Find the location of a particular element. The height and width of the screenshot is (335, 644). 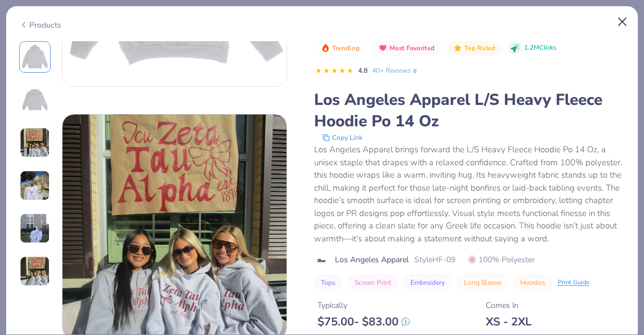

span: Most Favorited is located at coordinates (412, 48).